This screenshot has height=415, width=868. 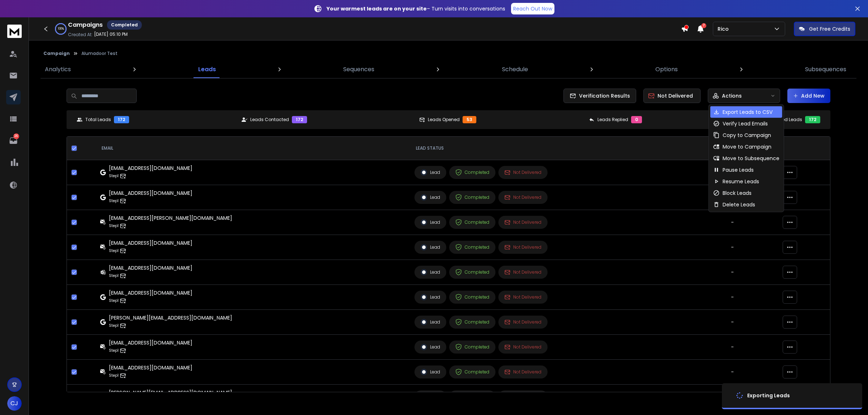 What do you see at coordinates (738, 170) in the screenshot?
I see `p: Pause Leads` at bounding box center [738, 170].